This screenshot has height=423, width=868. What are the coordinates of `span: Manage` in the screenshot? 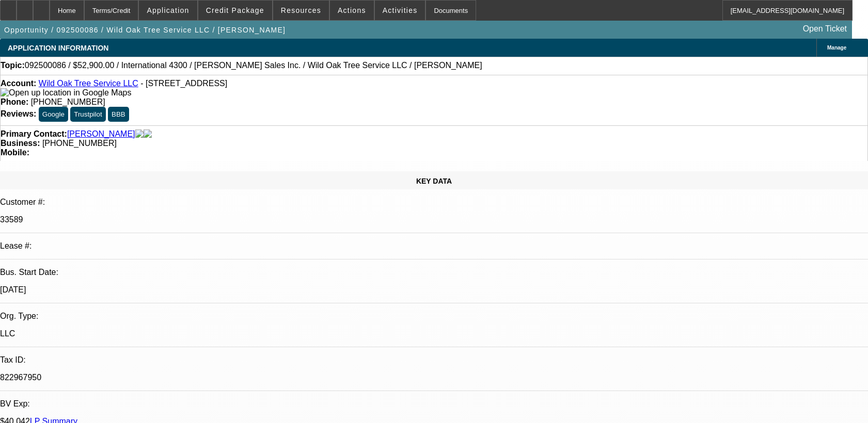 It's located at (836, 48).